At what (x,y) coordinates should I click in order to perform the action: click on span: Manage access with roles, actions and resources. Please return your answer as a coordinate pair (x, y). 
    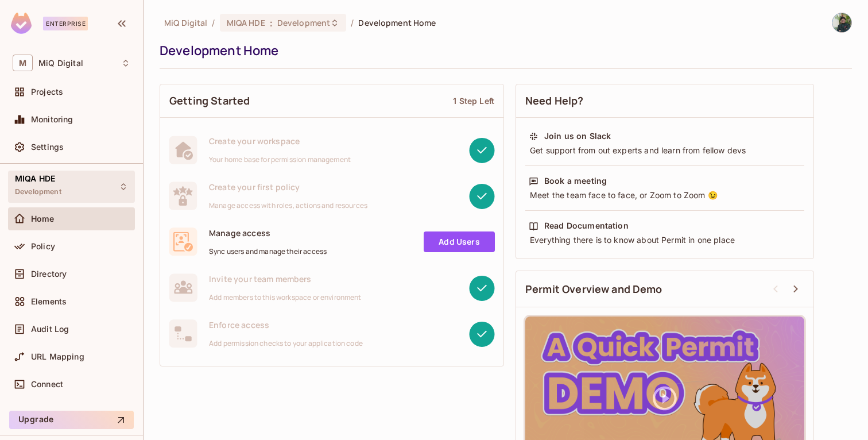
    Looking at the image, I should click on (288, 206).